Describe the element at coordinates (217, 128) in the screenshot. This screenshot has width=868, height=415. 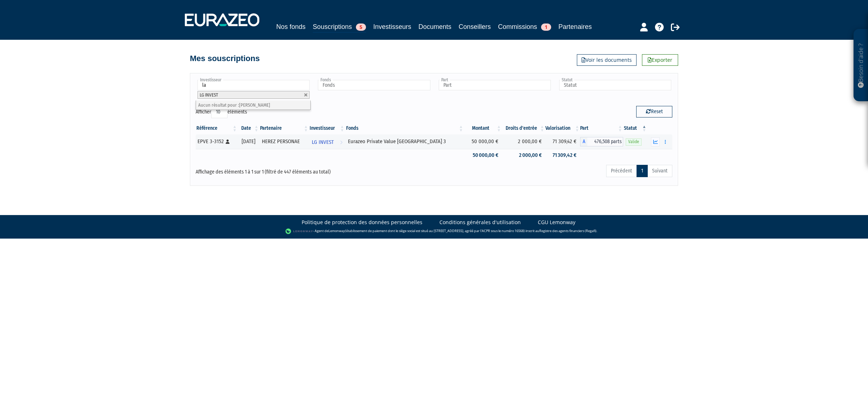
I see `th: Référence : activer pour trier la colonne par ordre croissant` at that location.